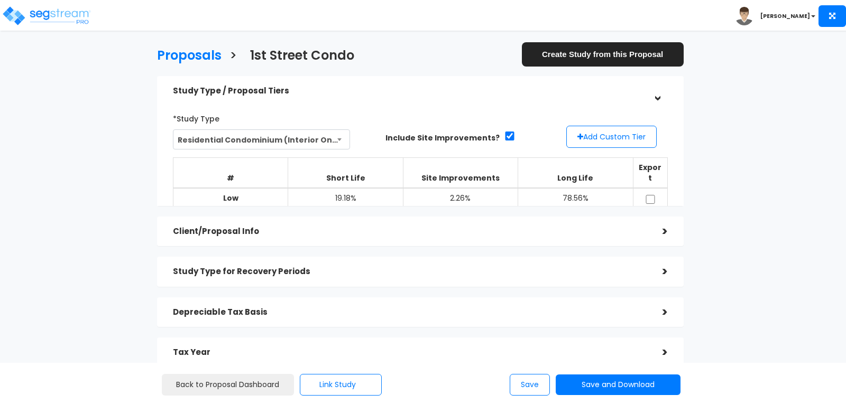 The width and height of the screenshot is (846, 404). I want to click on h5: Tax Year, so click(410, 353).